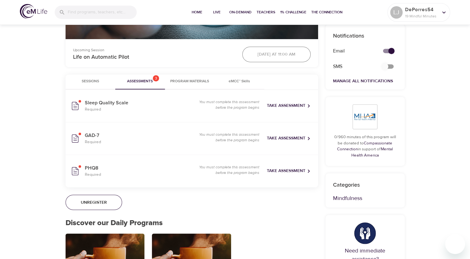 This screenshot has width=470, height=259. I want to click on span: 1% Challenge, so click(293, 12).